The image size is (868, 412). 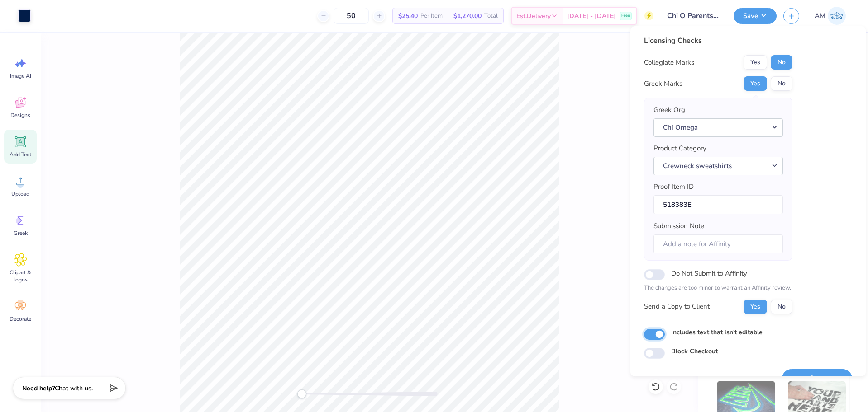 What do you see at coordinates (718, 40) in the screenshot?
I see `div: Licensing Checks` at bounding box center [718, 40].